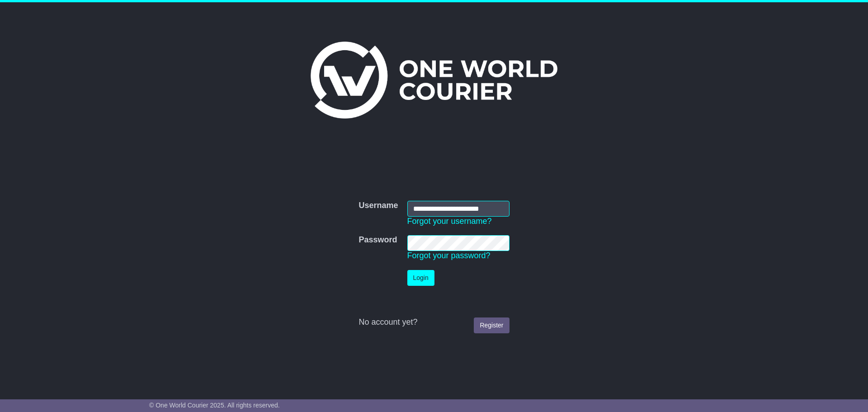  What do you see at coordinates (378, 206) in the screenshot?
I see `label: Username` at bounding box center [378, 206].